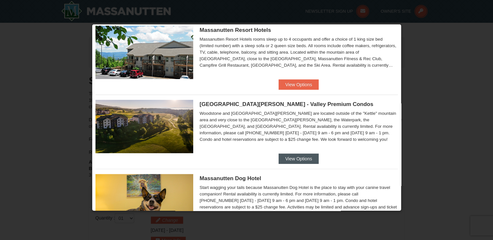 This screenshot has width=493, height=240. What do you see at coordinates (144, 127) in the screenshot?
I see `img: 19219041-4-ec11c166.jpg` at bounding box center [144, 127].